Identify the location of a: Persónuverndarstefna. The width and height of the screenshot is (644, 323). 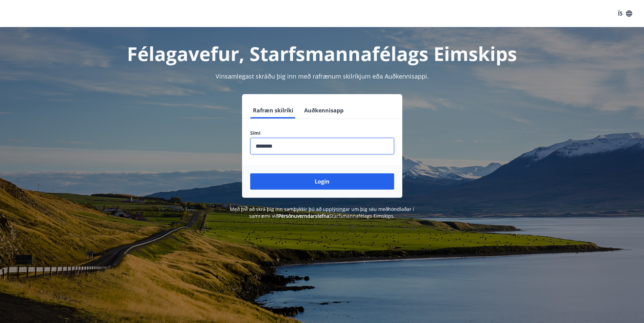
(304, 216).